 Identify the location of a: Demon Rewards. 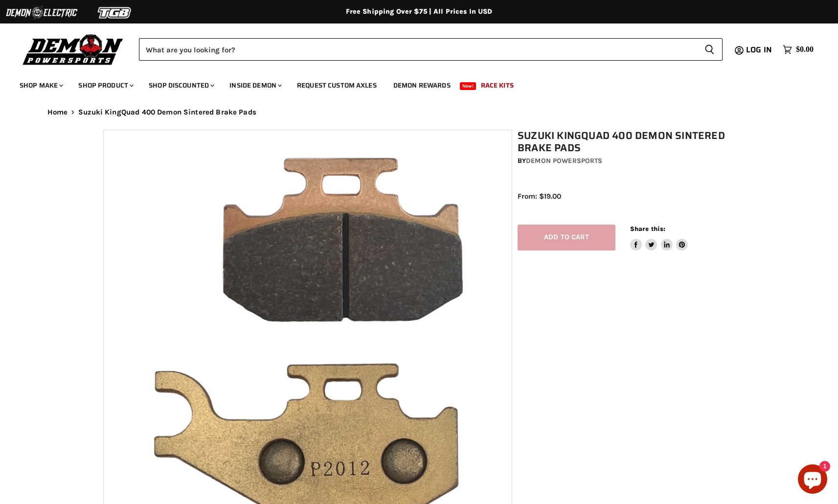
(422, 85).